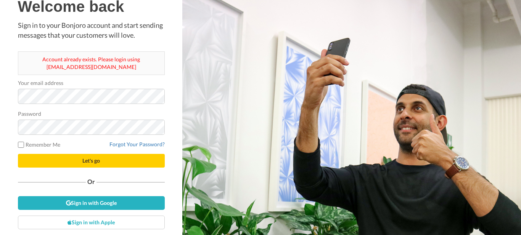 This screenshot has height=235, width=521. I want to click on label: Your email address, so click(40, 83).